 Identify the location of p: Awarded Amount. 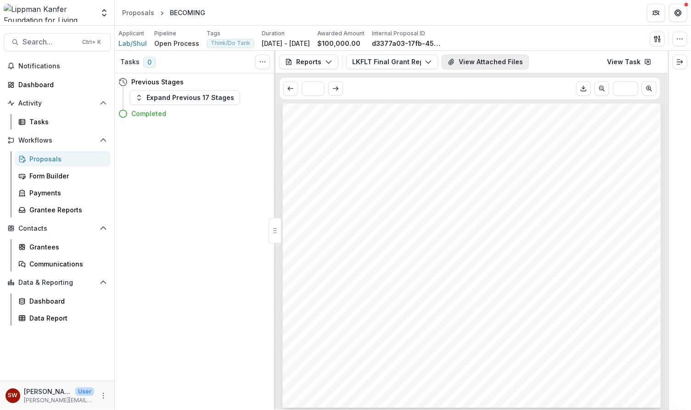
(341, 34).